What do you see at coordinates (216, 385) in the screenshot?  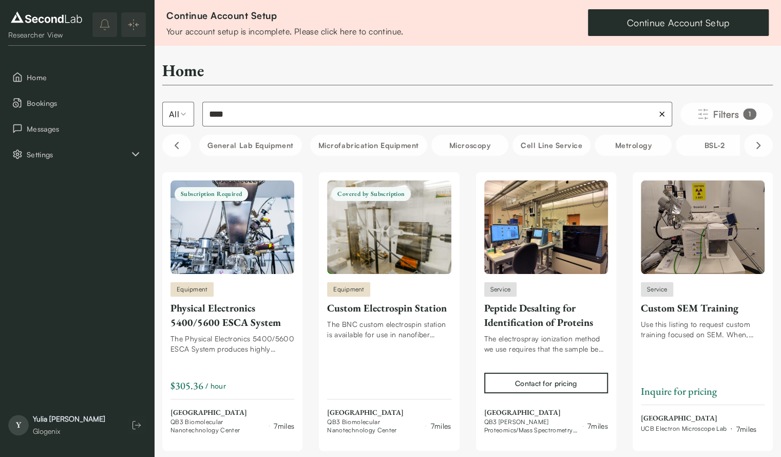 I see `span: / hour` at bounding box center [216, 385].